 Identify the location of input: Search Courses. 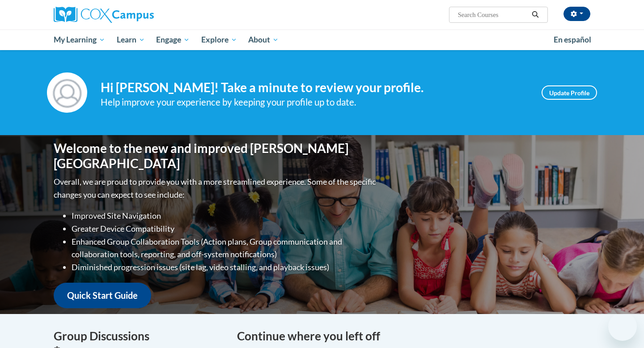
(493, 15).